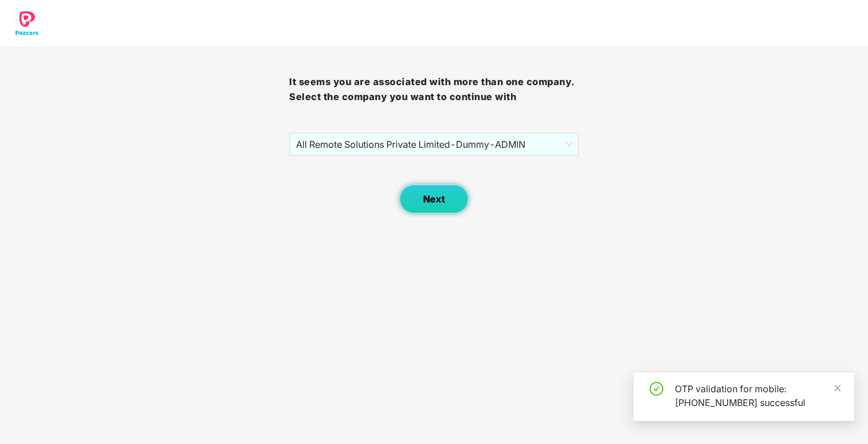 The image size is (868, 444). Describe the element at coordinates (433, 89) in the screenshot. I see `h3: It seems you are associated with more than one company. Select the company you want to continue with` at that location.